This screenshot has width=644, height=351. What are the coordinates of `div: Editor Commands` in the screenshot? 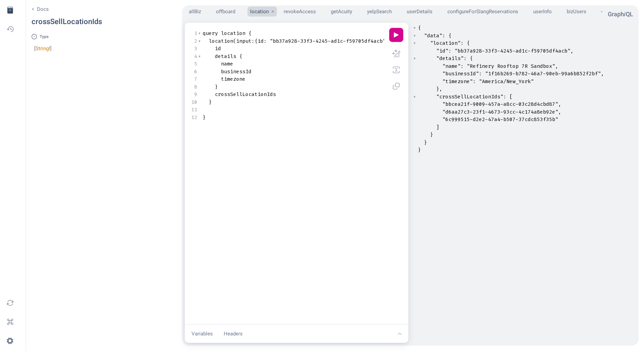 It's located at (396, 173).